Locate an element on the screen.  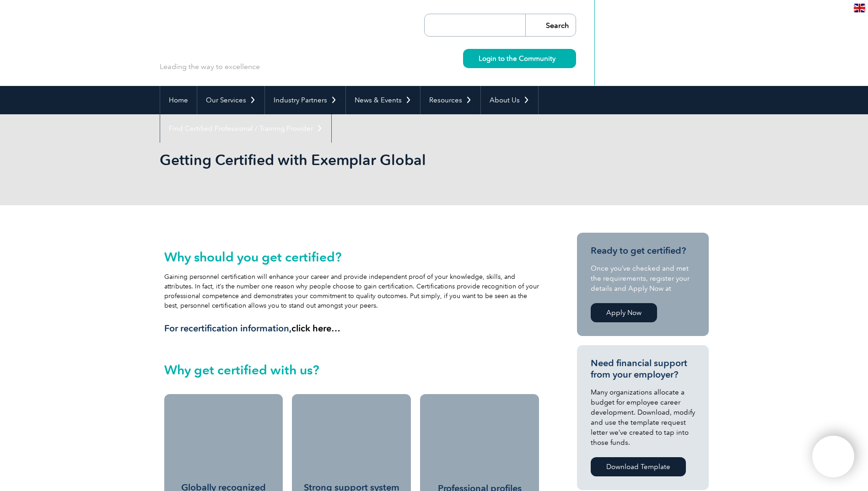
a: Apply Now is located at coordinates (624, 313).